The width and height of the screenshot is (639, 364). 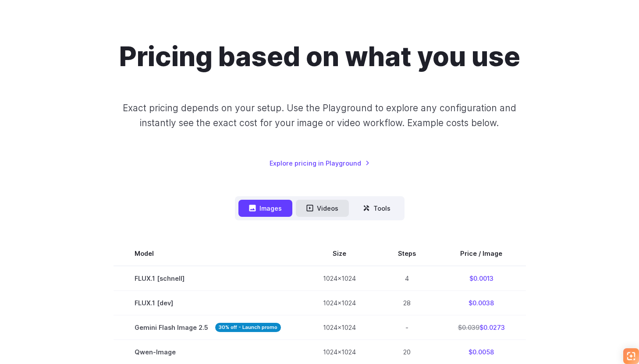 I want to click on button: Images, so click(x=265, y=208).